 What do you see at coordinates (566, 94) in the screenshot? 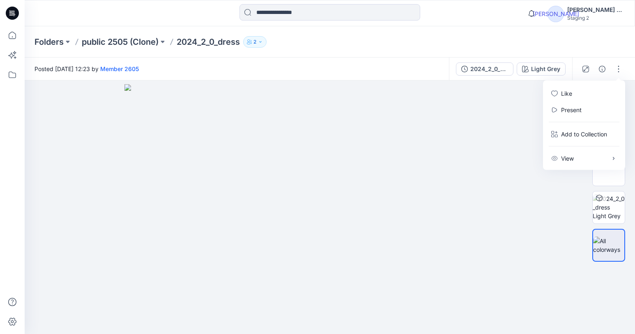
I see `p: Like` at bounding box center [566, 94].